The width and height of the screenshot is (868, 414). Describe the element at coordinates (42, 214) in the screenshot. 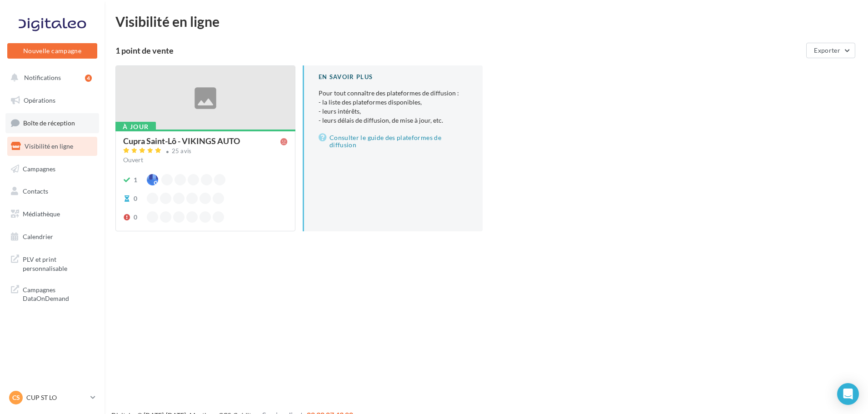

I see `span: Médiathèque` at that location.